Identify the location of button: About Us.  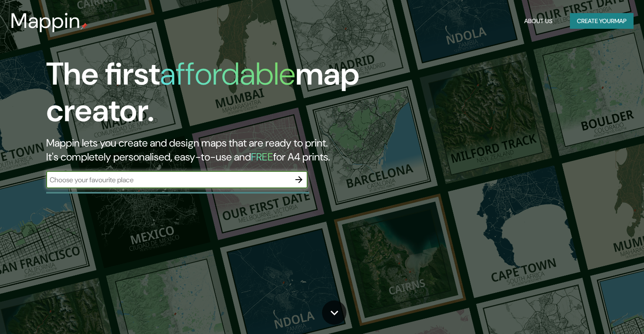
(538, 21).